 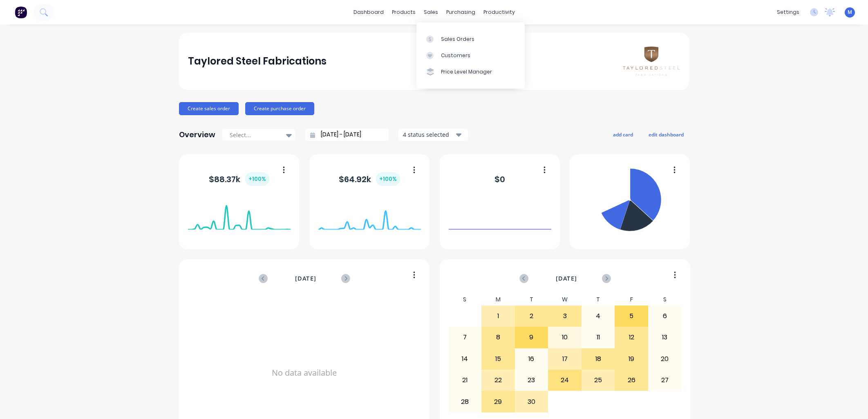 What do you see at coordinates (498, 300) in the screenshot?
I see `div: M` at bounding box center [498, 300].